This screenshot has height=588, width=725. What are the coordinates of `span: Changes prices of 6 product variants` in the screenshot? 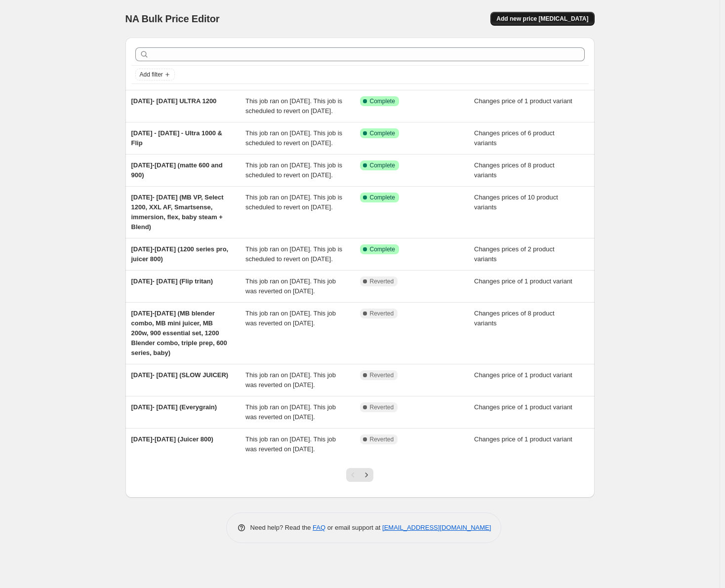 It's located at (514, 138).